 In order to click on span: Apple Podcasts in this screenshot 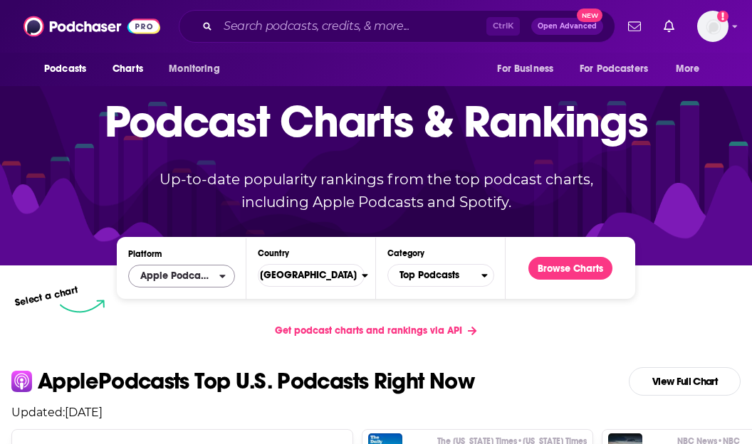, I will do `click(176, 276)`.